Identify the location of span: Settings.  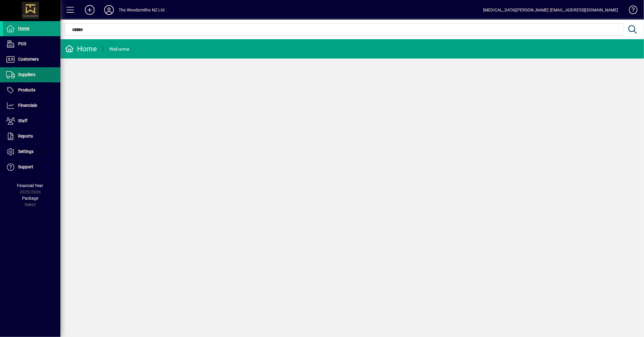
(25, 152).